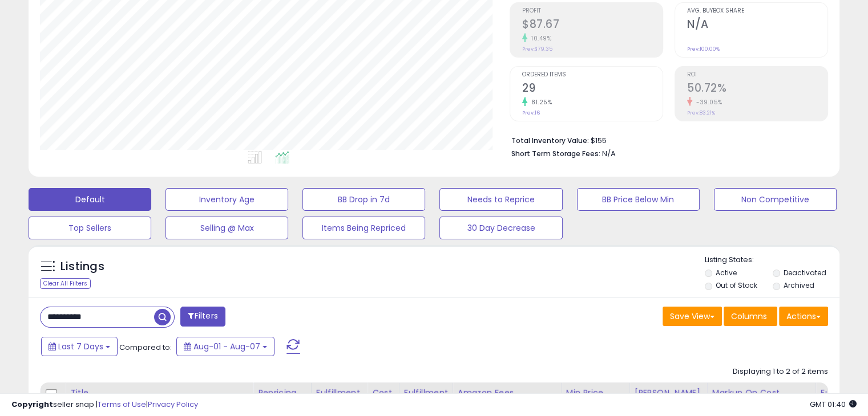 Image resolution: width=868 pixels, height=416 pixels. I want to click on small: Prev: 83.21%, so click(701, 113).